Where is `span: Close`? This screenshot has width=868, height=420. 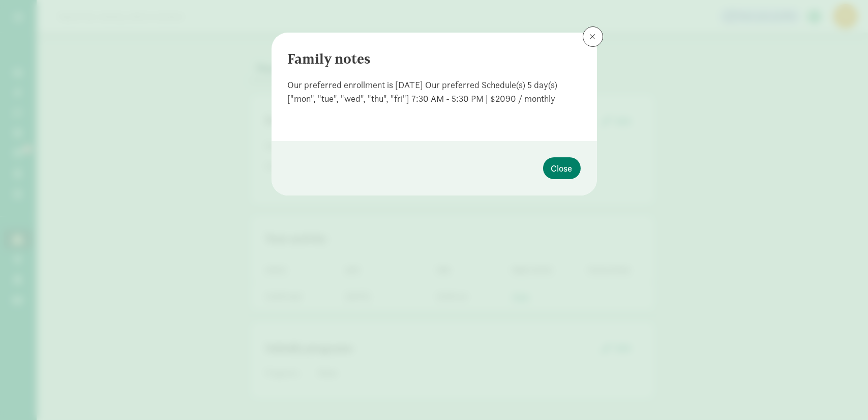
span: Close is located at coordinates (562, 168).